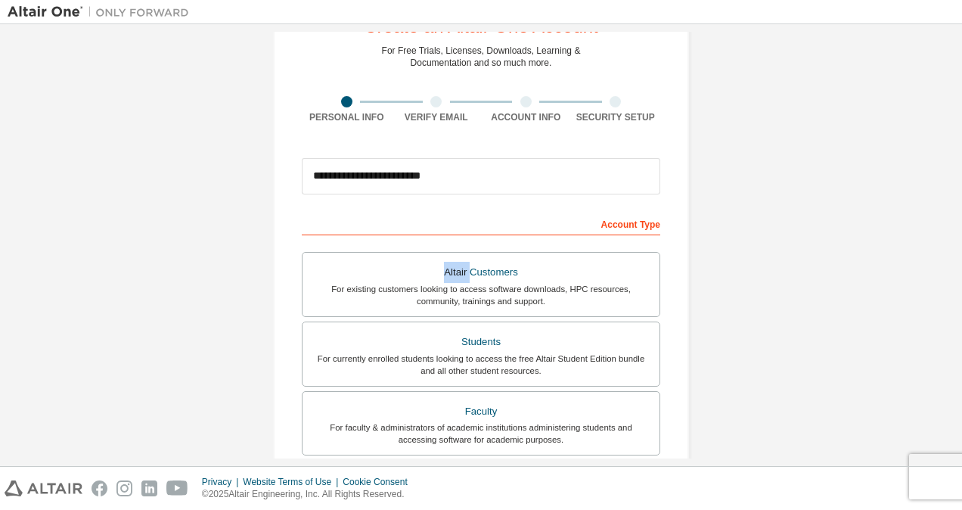 The width and height of the screenshot is (962, 510). I want to click on div: Altair Customers, so click(481, 272).